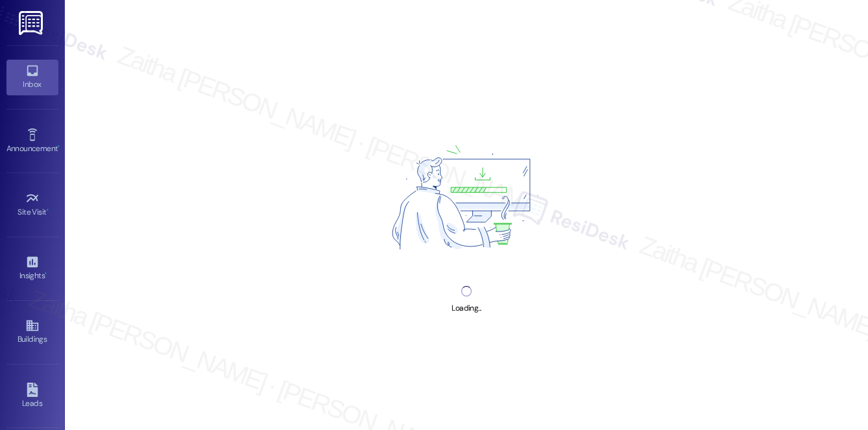 The height and width of the screenshot is (430, 868). Describe the element at coordinates (32, 22) in the screenshot. I see `img: ResiDesk Logo` at that location.